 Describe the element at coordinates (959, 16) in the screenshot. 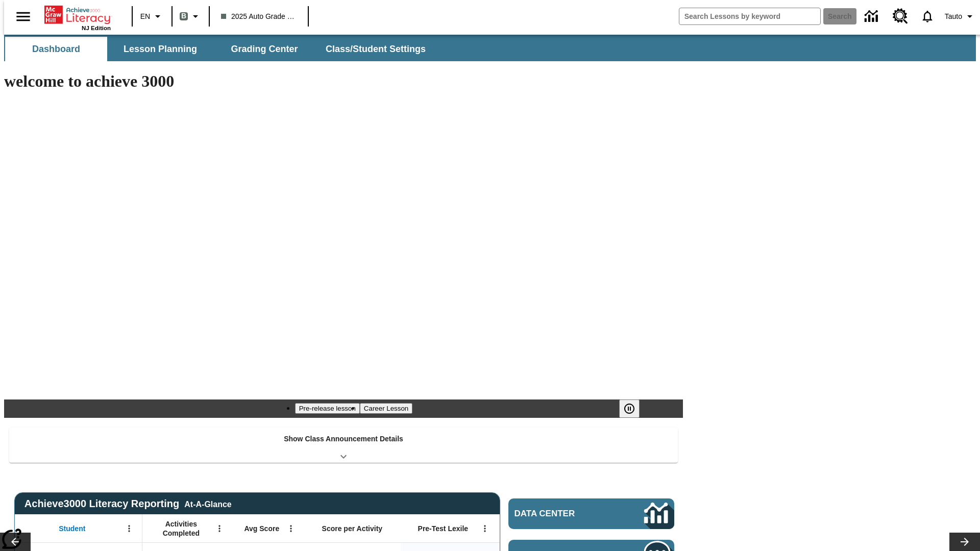

I see `button: Profile/Settings` at that location.